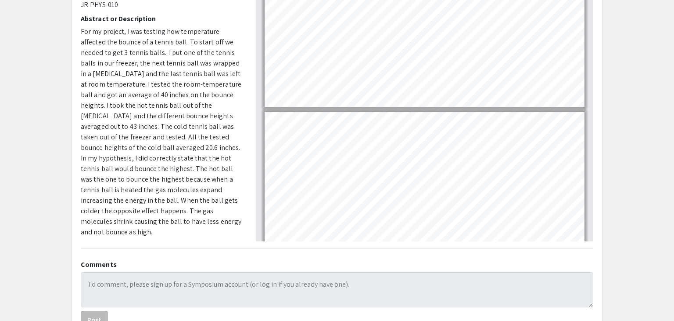  What do you see at coordinates (425, 202) in the screenshot?
I see `div: Page 2` at bounding box center [425, 202].